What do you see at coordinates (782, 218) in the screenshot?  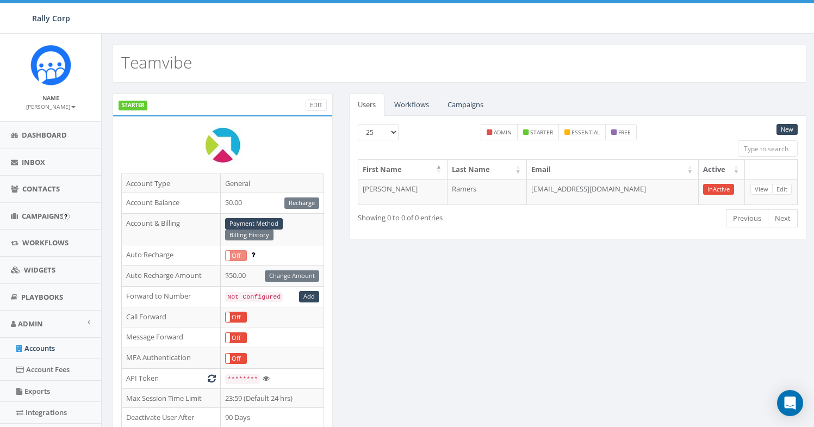 I see `a: Next` at bounding box center [782, 218].